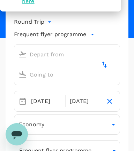  What do you see at coordinates (33, 22) in the screenshot?
I see `div: Round Trip` at bounding box center [33, 22].